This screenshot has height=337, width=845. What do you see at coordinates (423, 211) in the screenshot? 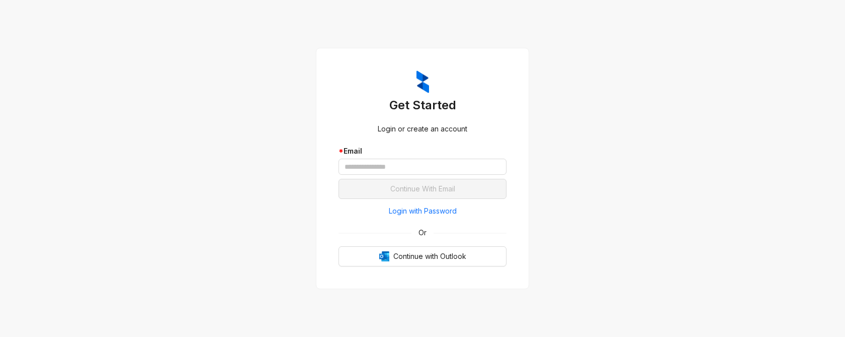
I see `button: Login with Password` at bounding box center [423, 211].